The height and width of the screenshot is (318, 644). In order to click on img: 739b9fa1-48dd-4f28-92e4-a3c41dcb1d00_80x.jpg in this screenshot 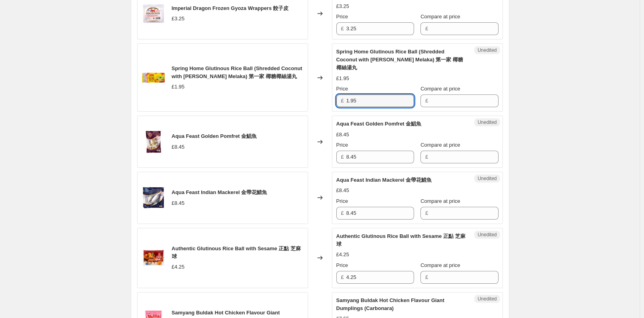, I will do `click(153, 78)`.